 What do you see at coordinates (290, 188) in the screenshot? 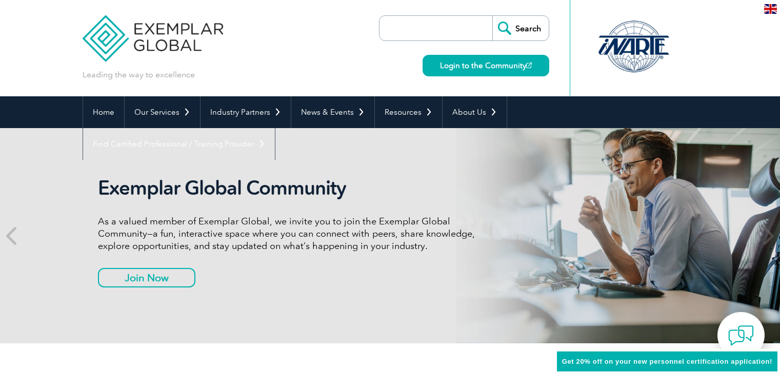
I see `h2: Exemplar Global Community` at bounding box center [290, 188].